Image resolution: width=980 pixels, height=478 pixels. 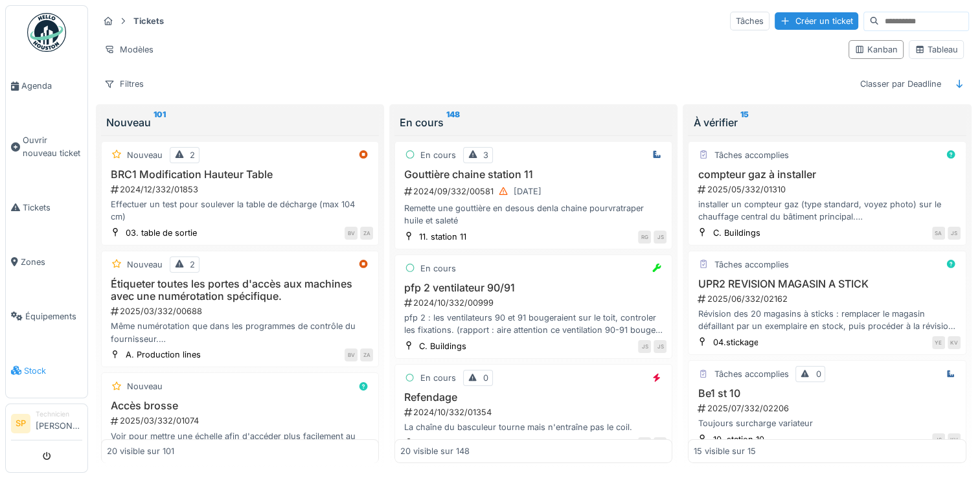 I want to click on div: 11. SLITTINGLINE, so click(x=452, y=443).